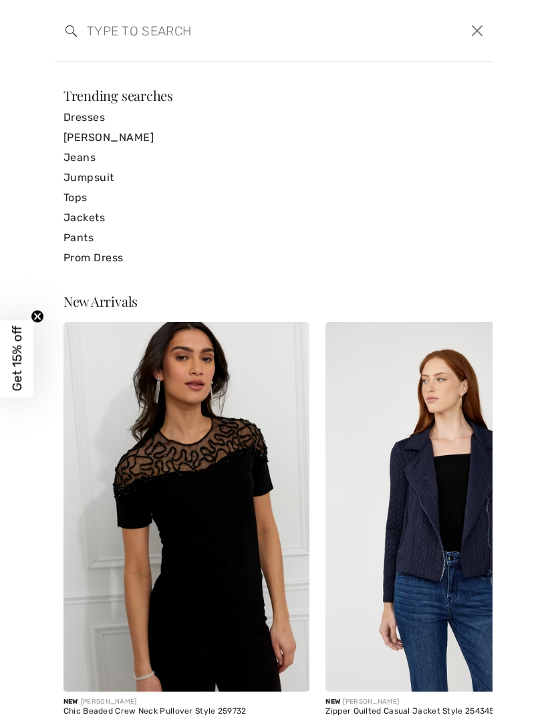 This screenshot has width=548, height=717. What do you see at coordinates (274, 198) in the screenshot?
I see `a: Tops` at bounding box center [274, 198].